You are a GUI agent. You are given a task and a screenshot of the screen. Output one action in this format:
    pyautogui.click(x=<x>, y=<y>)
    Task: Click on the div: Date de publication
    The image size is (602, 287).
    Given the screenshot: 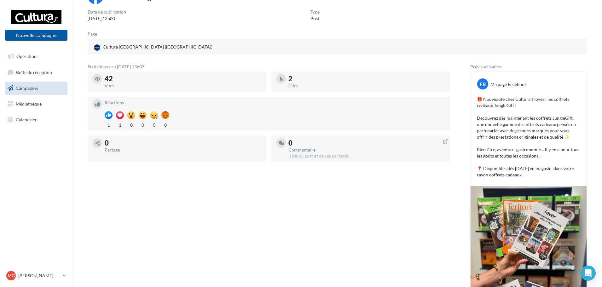 What is the action you would take?
    pyautogui.click(x=107, y=12)
    